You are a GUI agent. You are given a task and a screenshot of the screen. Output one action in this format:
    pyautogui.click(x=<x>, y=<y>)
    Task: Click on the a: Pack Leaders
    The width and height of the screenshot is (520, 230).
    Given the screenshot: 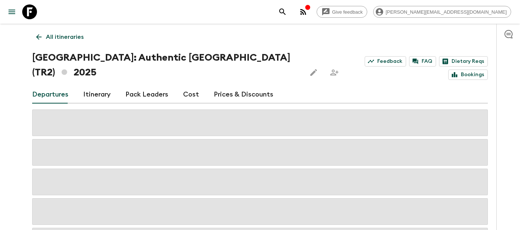 What is the action you would take?
    pyautogui.click(x=147, y=95)
    